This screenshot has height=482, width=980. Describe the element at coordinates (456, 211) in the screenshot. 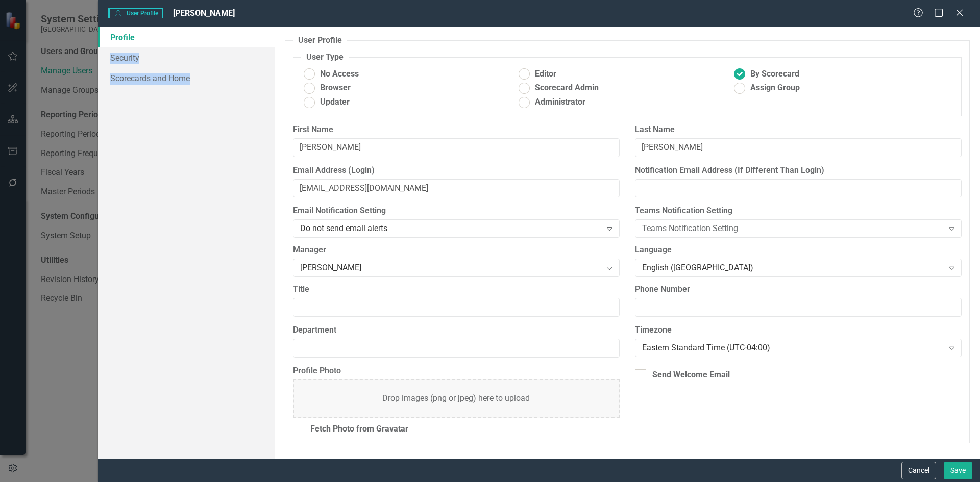

I see `label: Email Notification Setting` at that location.